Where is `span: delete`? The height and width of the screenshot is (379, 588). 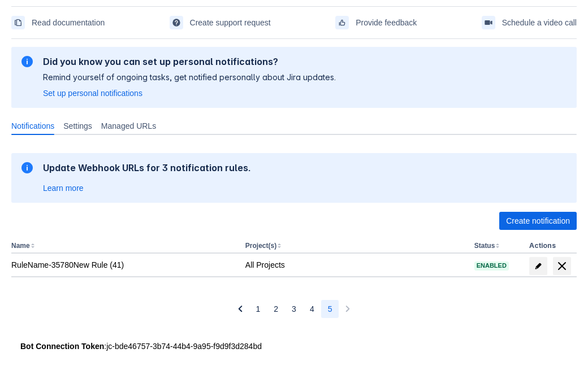
span: delete is located at coordinates (562, 266).